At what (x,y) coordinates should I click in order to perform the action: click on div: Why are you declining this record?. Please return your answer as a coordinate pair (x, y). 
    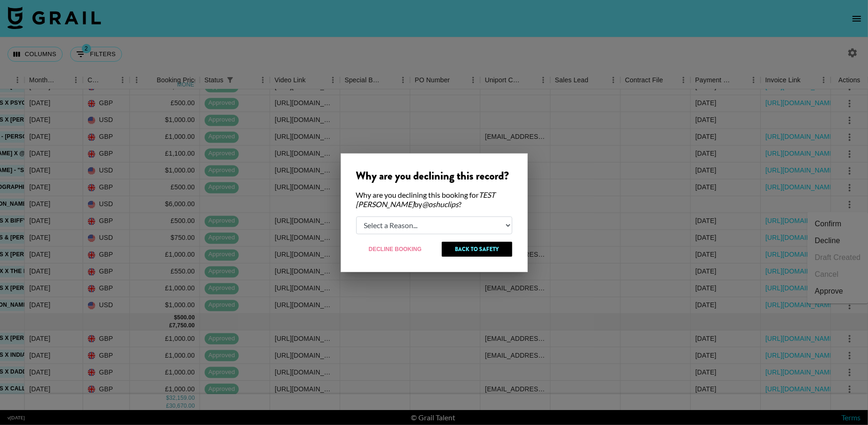
    Looking at the image, I should click on (434, 176).